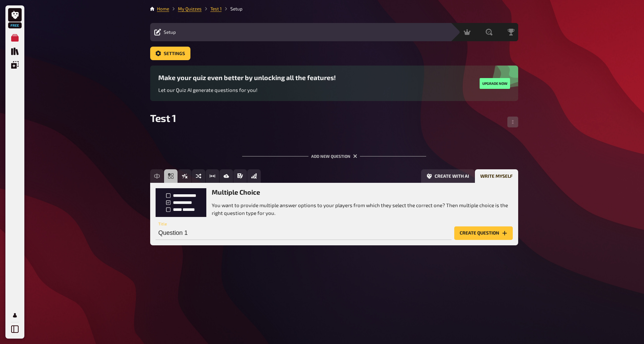 The width and height of the screenshot is (644, 344). I want to click on li: My Quizzes, so click(185, 9).